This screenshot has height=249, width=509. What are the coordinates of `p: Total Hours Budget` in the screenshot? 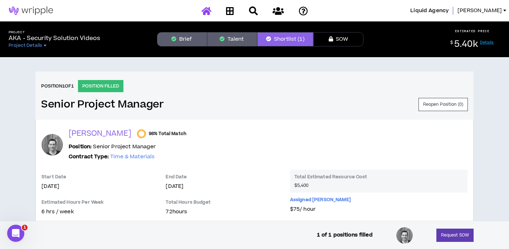 It's located at (224, 204).